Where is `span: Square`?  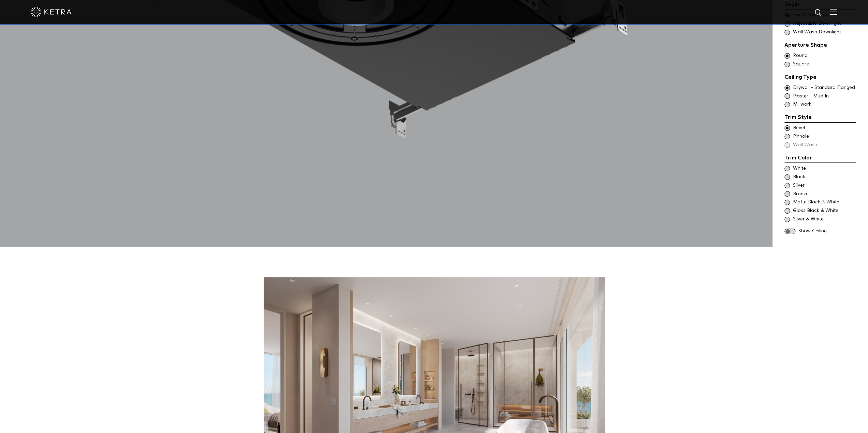
span: Square is located at coordinates (824, 65).